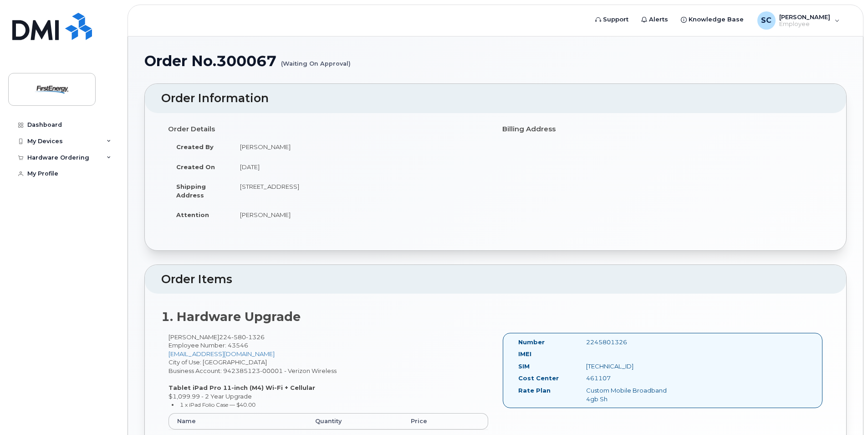 This screenshot has height=435, width=868. I want to click on h2: Order Items, so click(496, 280).